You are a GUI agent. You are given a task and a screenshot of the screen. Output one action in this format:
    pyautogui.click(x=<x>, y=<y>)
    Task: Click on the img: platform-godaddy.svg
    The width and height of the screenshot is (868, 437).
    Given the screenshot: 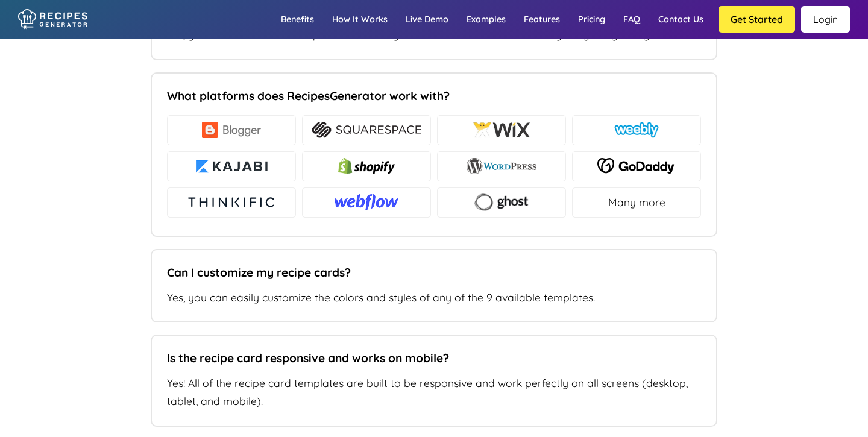 What is the action you would take?
    pyautogui.click(x=636, y=166)
    